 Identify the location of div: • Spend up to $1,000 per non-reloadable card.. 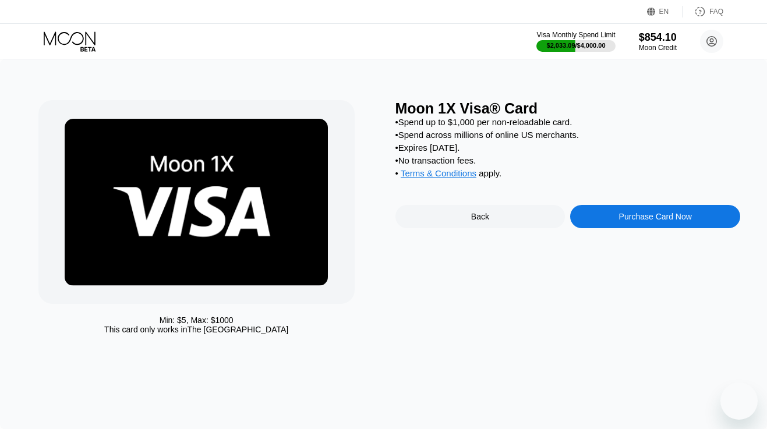
(568, 122).